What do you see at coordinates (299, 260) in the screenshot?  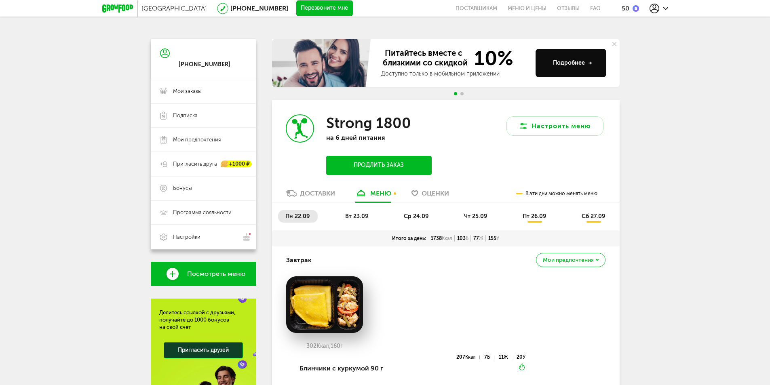 I see `h4: Завтрак` at bounding box center [299, 260].